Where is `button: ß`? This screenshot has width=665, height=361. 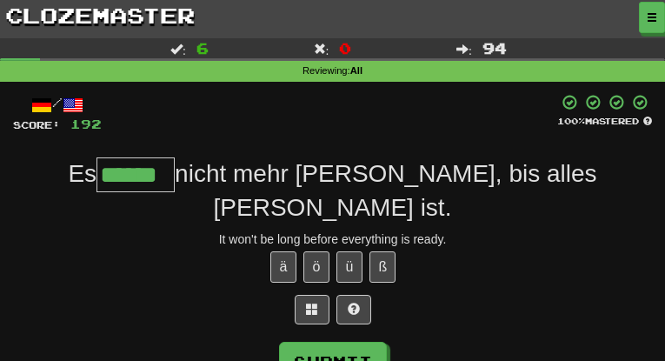
button: ß is located at coordinates (382, 267).